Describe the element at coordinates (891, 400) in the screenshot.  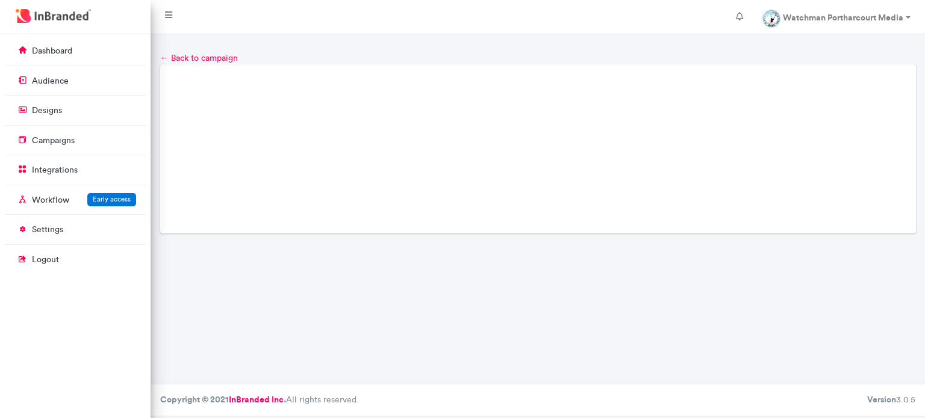
I see `div: 3.0.5` at that location.